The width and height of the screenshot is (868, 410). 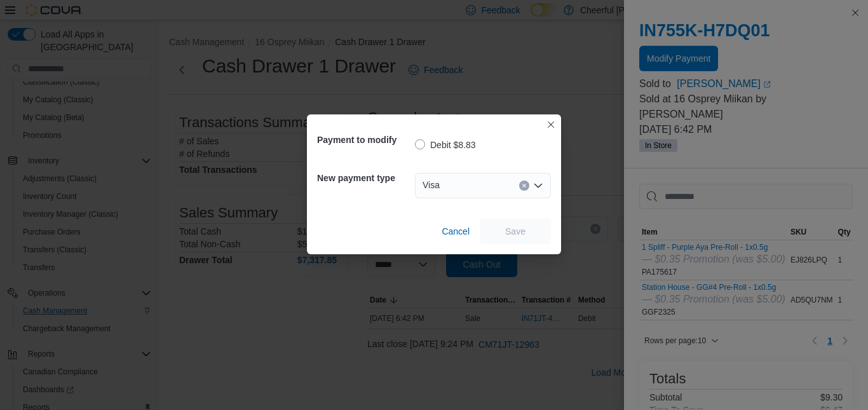 I want to click on span: Cancel, so click(x=456, y=231).